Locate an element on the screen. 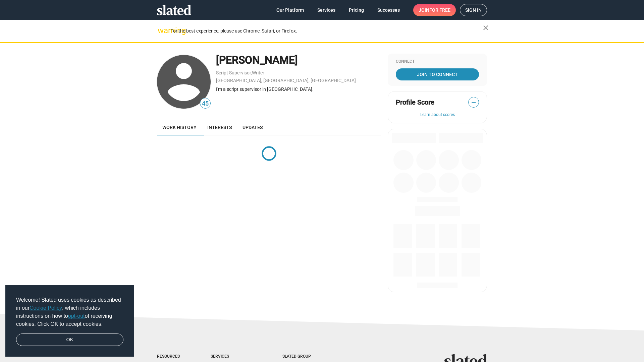 Image resolution: width=644 pixels, height=362 pixels. span: 45 is located at coordinates (205, 104).